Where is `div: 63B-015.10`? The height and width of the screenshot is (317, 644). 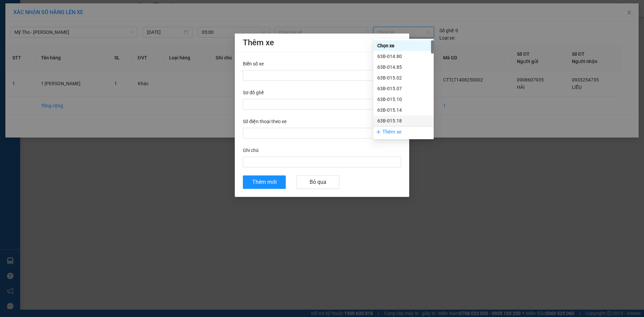
div: 63B-015.10 is located at coordinates (403, 99).